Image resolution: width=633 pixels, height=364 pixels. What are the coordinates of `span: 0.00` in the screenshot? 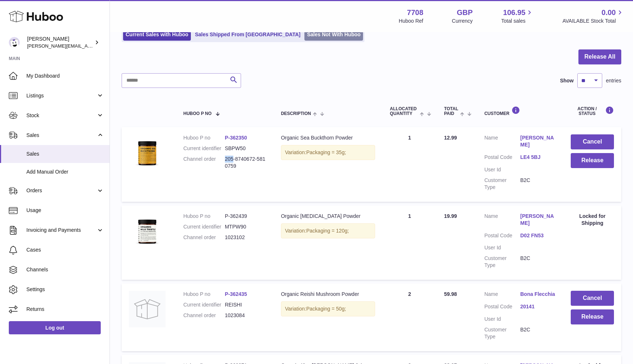 It's located at (609, 12).